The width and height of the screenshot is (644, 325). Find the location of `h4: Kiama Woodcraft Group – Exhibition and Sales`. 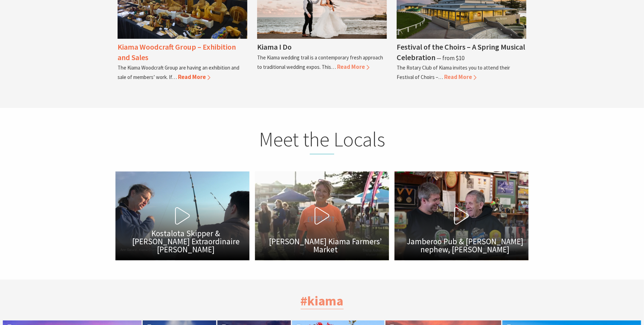

h4: Kiama Woodcraft Group – Exhibition and Sales is located at coordinates (177, 52).